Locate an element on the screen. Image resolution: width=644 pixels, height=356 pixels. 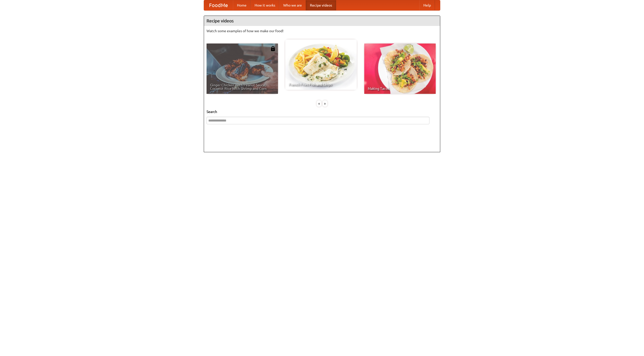
a: How it works is located at coordinates (265, 5).